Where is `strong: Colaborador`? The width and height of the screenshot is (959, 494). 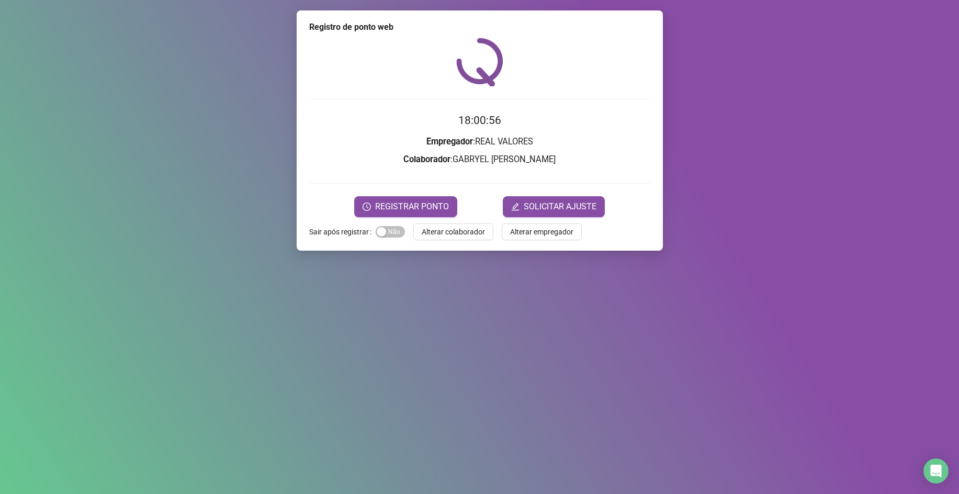 strong: Colaborador is located at coordinates (427, 159).